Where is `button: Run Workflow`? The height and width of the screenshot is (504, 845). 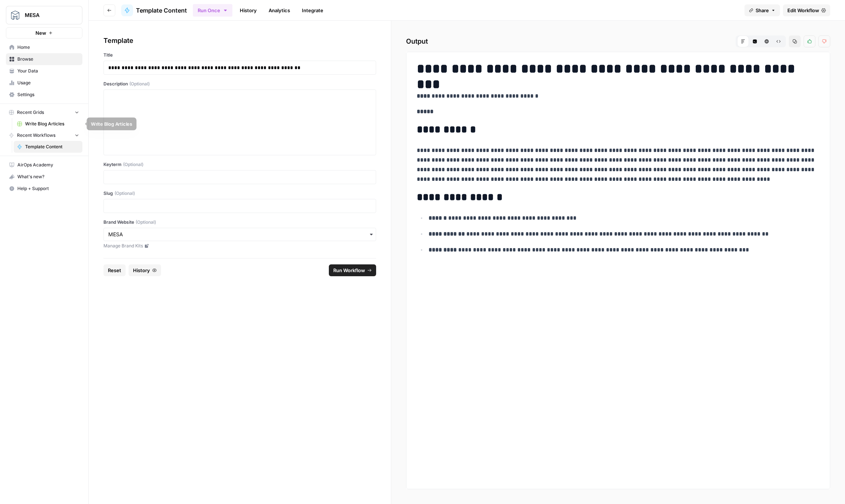 button: Run Workflow is located at coordinates (353, 270).